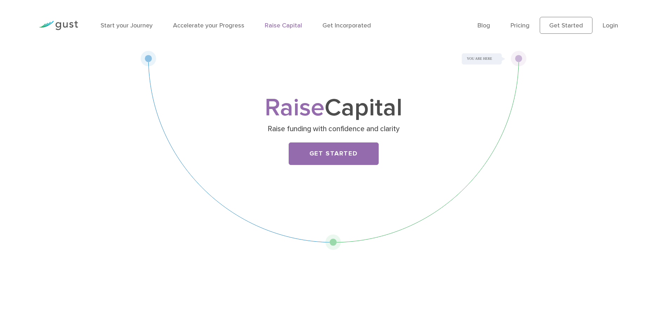 The image size is (667, 325). What do you see at coordinates (127, 25) in the screenshot?
I see `a: Start your Journey` at bounding box center [127, 25].